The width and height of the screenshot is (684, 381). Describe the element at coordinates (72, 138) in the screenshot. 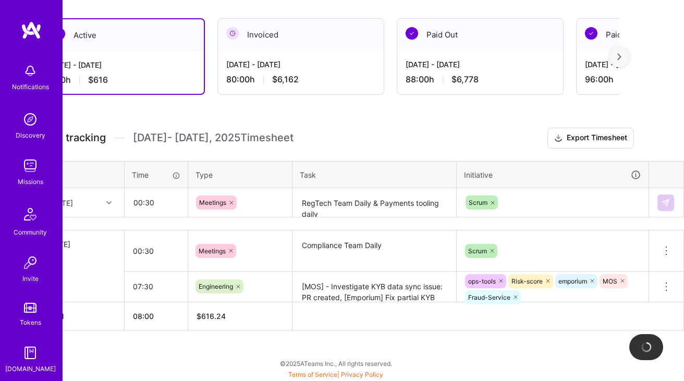

I see `span: Time tracking` at that location.